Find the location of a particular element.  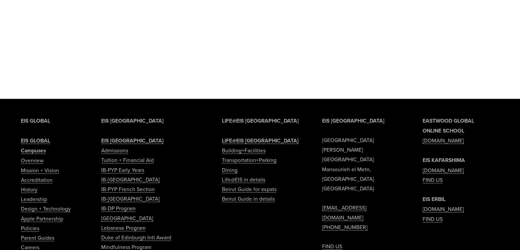

a: Overview is located at coordinates (32, 160).